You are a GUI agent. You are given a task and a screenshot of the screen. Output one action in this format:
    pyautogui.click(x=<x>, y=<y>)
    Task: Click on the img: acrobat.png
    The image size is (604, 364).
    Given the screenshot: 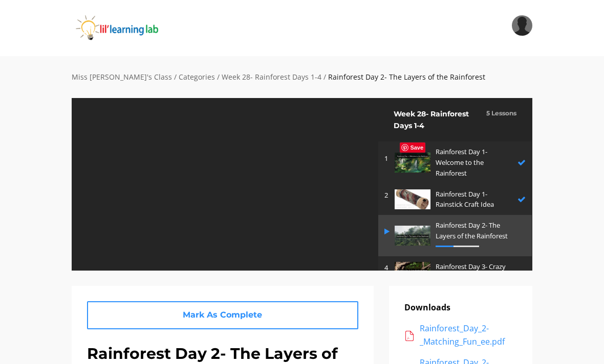 What is the action you would take?
    pyautogui.click(x=409, y=336)
    